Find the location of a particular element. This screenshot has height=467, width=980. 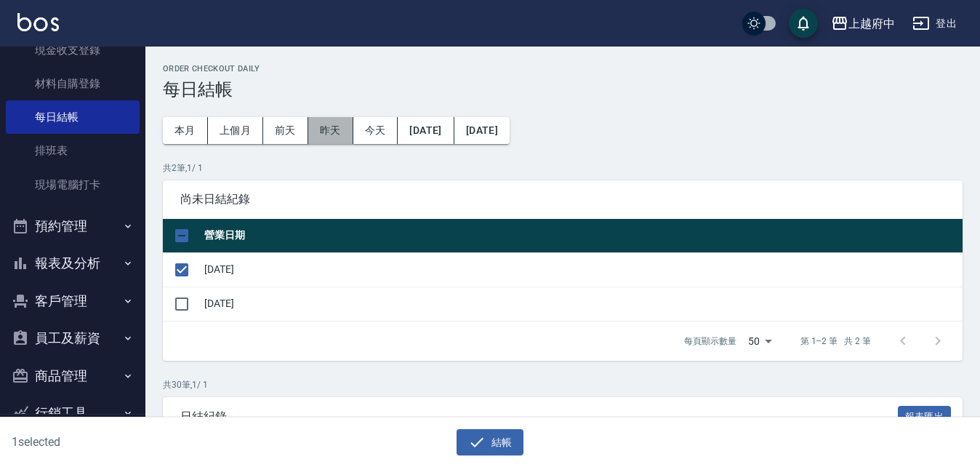

h2: Order checkout daily is located at coordinates (563, 69).